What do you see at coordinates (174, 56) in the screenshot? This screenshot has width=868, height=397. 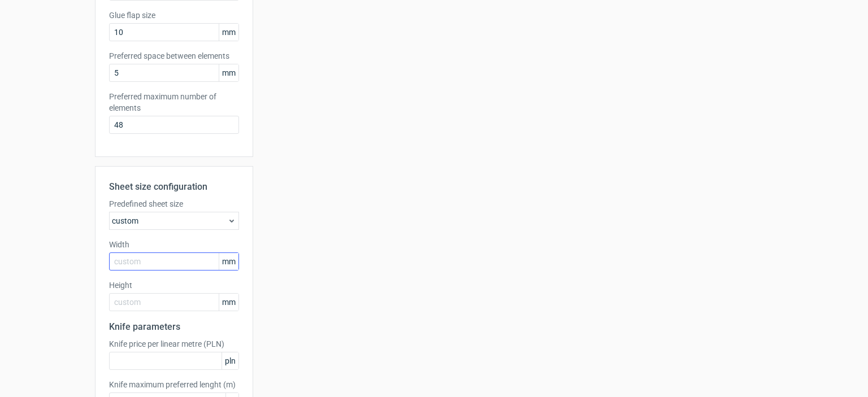 I see `label: Preferred space between elements` at bounding box center [174, 56].